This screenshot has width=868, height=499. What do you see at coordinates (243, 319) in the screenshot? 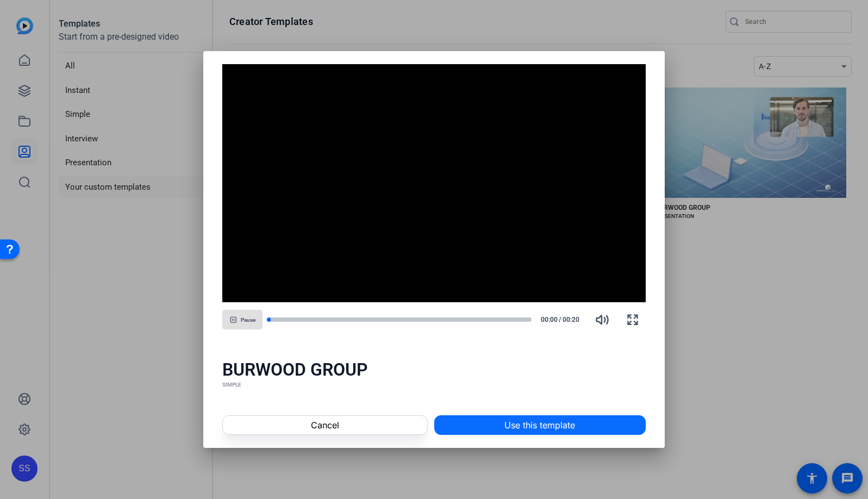
I see `button: Pause` at bounding box center [243, 319].